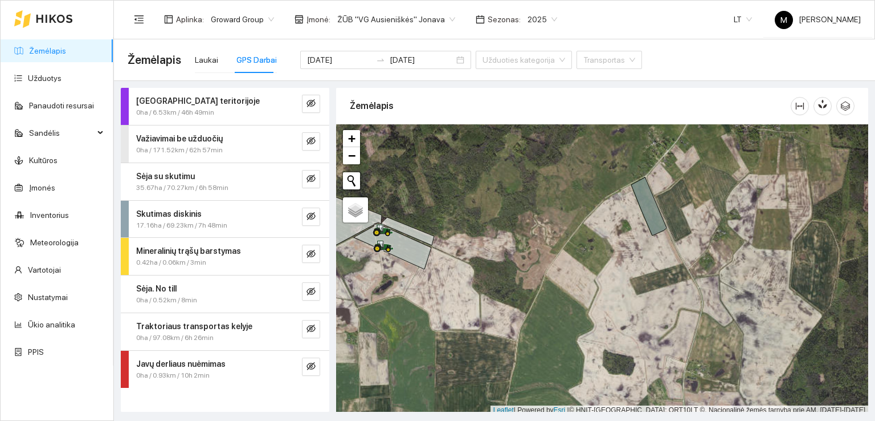 The height and width of the screenshot is (421, 875). Describe the element at coordinates (165, 176) in the screenshot. I see `strong: Sėja su skutimu` at that location.